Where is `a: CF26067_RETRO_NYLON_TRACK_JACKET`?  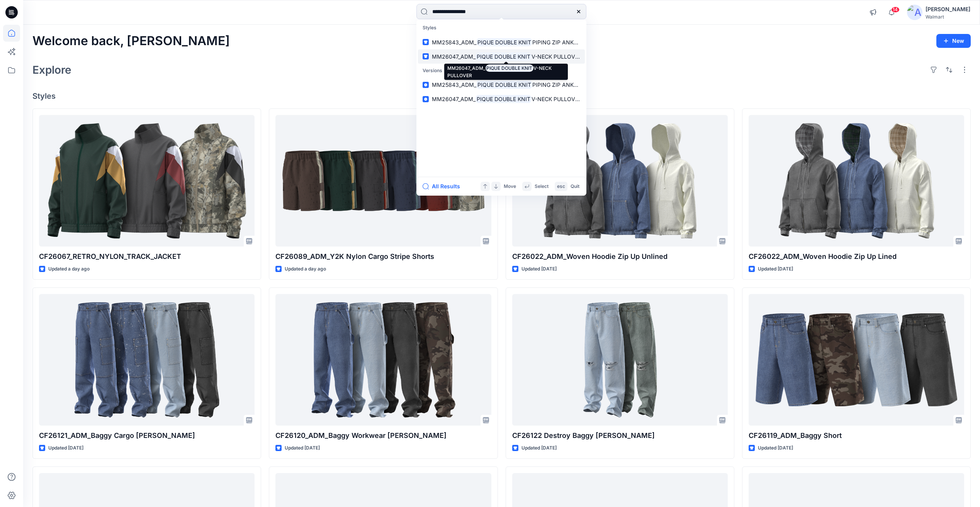
a: CF26067_RETRO_NYLON_TRACK_JACKET is located at coordinates (147, 180).